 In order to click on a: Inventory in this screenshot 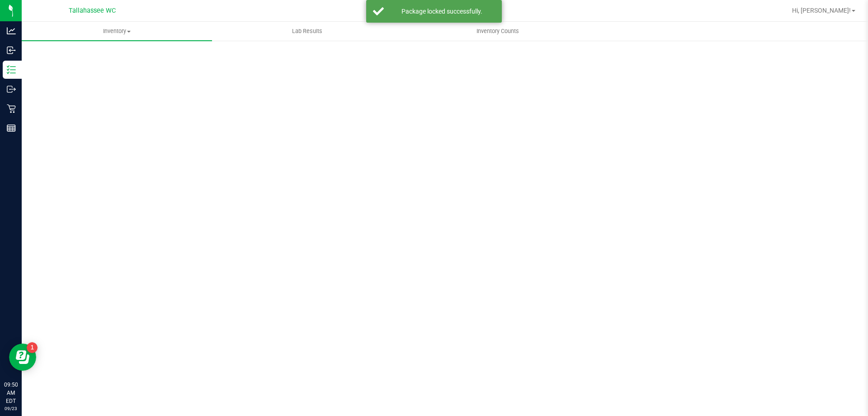, I will do `click(116, 31)`.